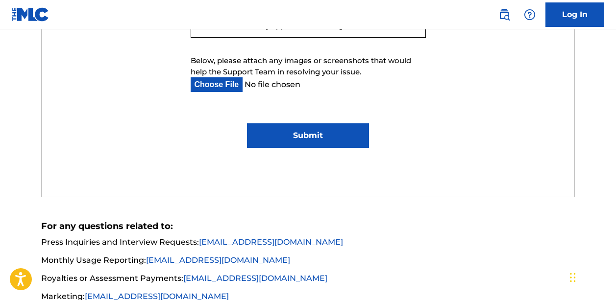  What do you see at coordinates (308, 136) in the screenshot?
I see `input: Submit` at bounding box center [308, 136].